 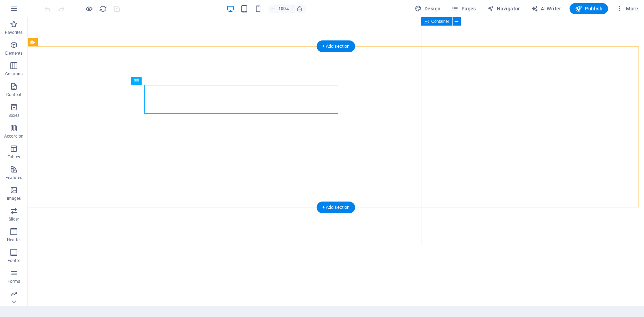 What do you see at coordinates (503, 9) in the screenshot?
I see `button: Navigator` at bounding box center [503, 9].